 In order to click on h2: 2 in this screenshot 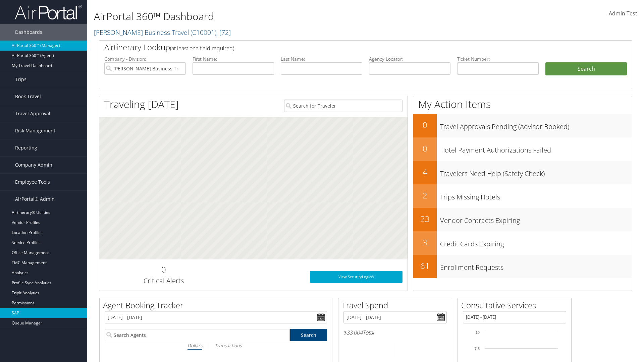, I will do `click(425, 195)`.